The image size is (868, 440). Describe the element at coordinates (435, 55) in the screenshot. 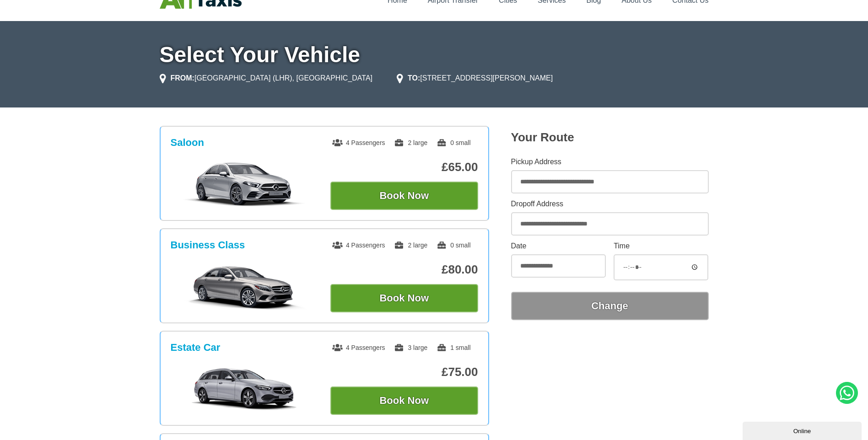

I see `h1: Select Your Vehicle` at that location.